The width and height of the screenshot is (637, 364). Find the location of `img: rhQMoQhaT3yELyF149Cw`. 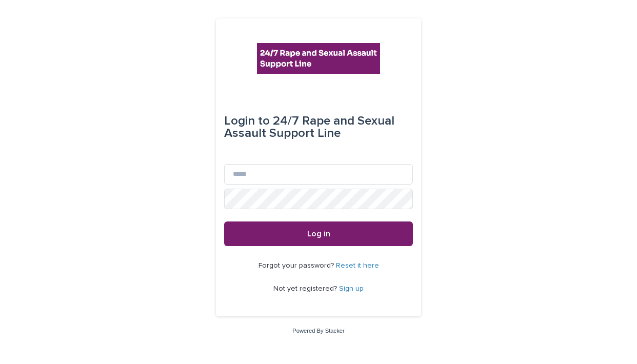

img: rhQMoQhaT3yELyF149Cw is located at coordinates (319, 58).